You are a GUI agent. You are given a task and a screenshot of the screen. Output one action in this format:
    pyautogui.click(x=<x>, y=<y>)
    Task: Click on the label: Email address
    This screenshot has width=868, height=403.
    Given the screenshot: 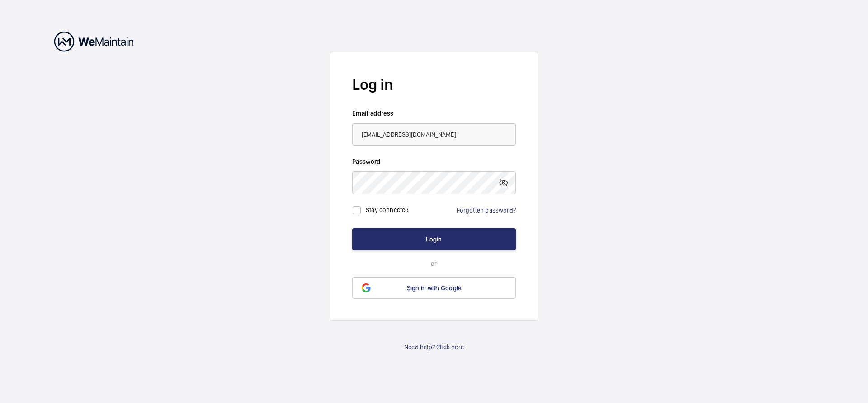 What is the action you would take?
    pyautogui.click(x=434, y=113)
    